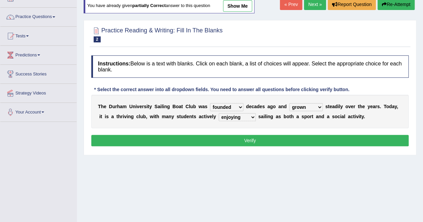  What do you see at coordinates (305, 117) in the screenshot?
I see `b: p` at bounding box center [305, 117].